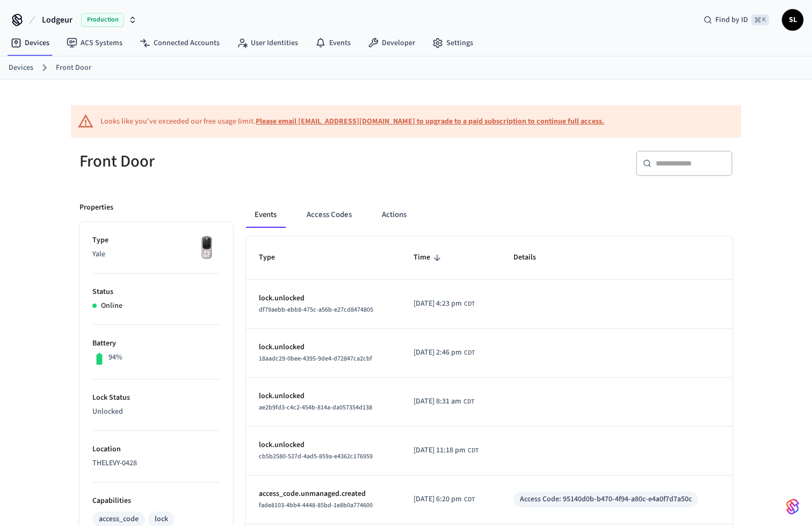  What do you see at coordinates (453, 43) in the screenshot?
I see `a: Settings` at bounding box center [453, 43].